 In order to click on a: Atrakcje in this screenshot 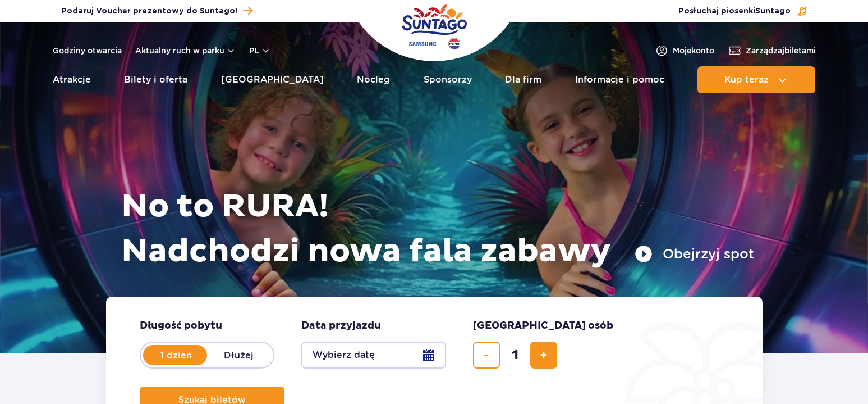, I will do `click(72, 80)`.